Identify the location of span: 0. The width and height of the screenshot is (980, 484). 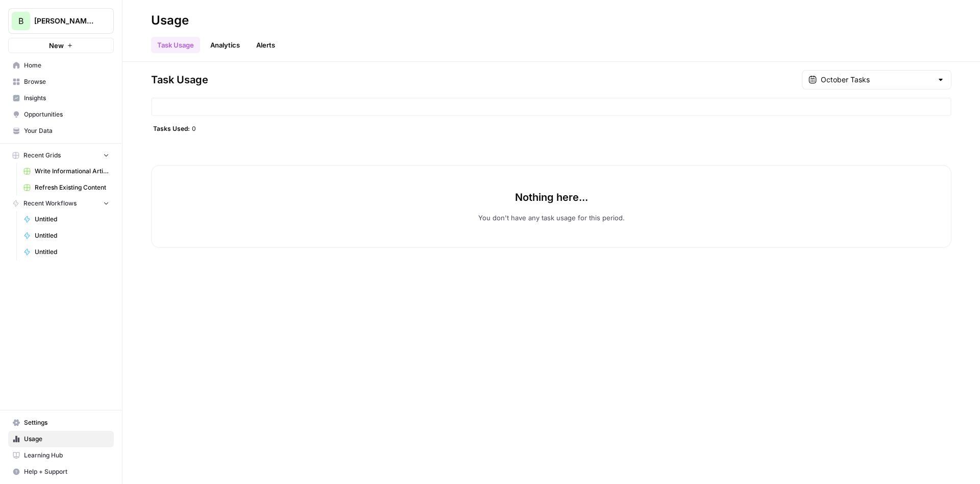
(194, 128).